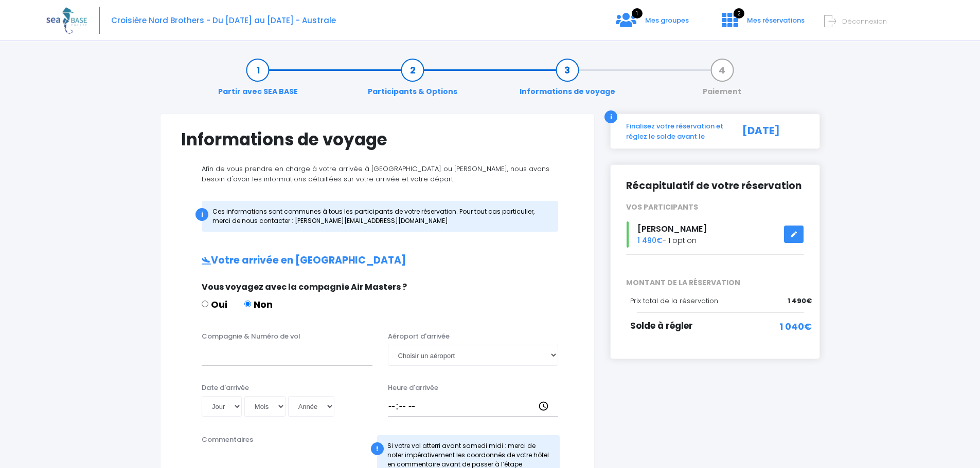 Image resolution: width=980 pixels, height=468 pixels. I want to click on div: Ces informations sont communes à tous les participants de votre réservation. Pour tout cas partic..., so click(379, 216).